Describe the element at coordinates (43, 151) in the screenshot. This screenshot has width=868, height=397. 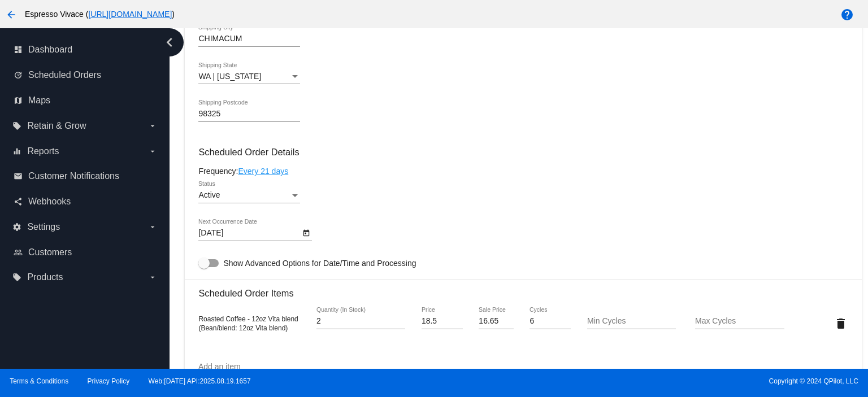
I see `span: Reports` at that location.